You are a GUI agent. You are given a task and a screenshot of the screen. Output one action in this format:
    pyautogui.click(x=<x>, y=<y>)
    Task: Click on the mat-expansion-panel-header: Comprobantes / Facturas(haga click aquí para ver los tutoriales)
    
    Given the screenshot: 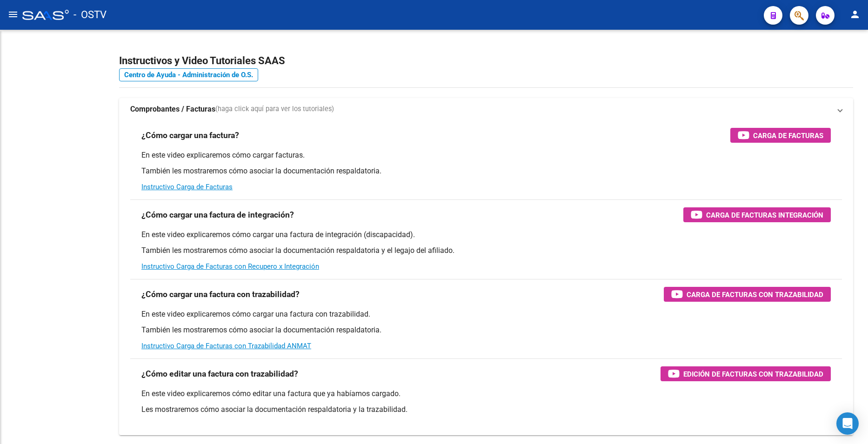 What is the action you would take?
    pyautogui.click(x=486, y=109)
    